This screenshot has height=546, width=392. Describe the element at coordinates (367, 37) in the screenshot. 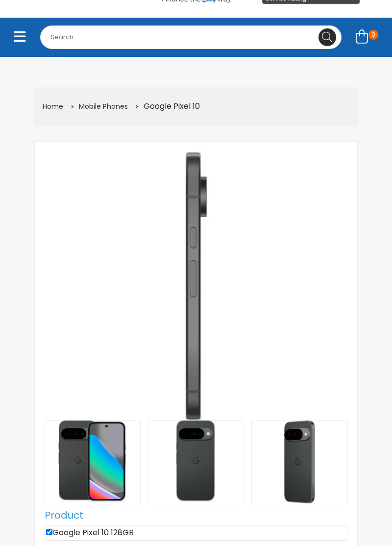

I see `a: 0` at that location.